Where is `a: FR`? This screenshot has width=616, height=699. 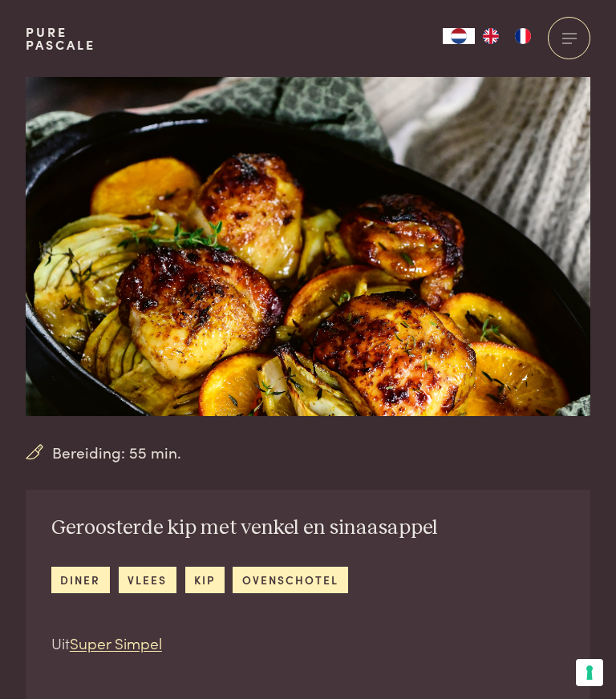 a: FR is located at coordinates (523, 36).